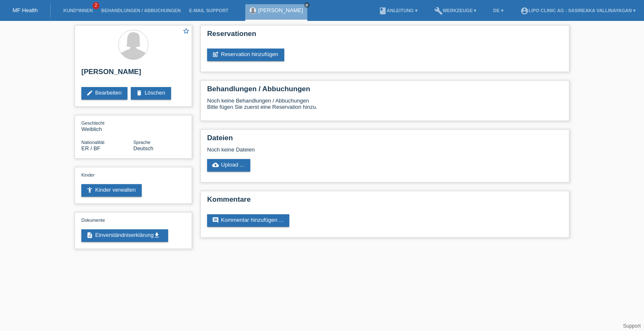 The image size is (644, 331). Describe the element at coordinates (215, 220) in the screenshot. I see `i: comment` at that location.